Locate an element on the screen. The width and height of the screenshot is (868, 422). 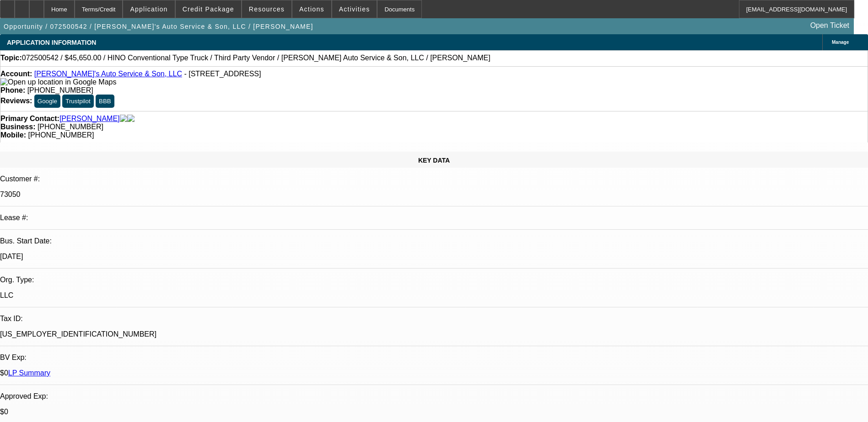
button: Trustpilot is located at coordinates (78, 101).